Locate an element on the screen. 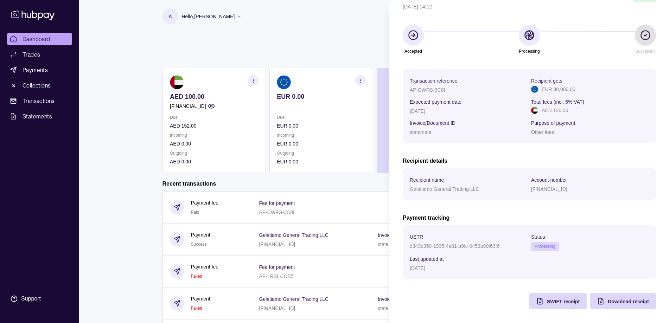 Image resolution: width=670 pixels, height=323 pixels. p: Accepted is located at coordinates (413, 51).